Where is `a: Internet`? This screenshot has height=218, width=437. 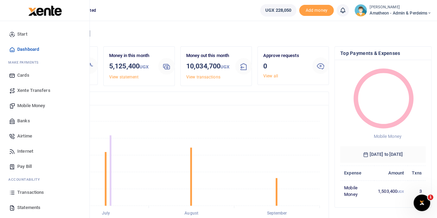 a: Internet is located at coordinates (45, 151).